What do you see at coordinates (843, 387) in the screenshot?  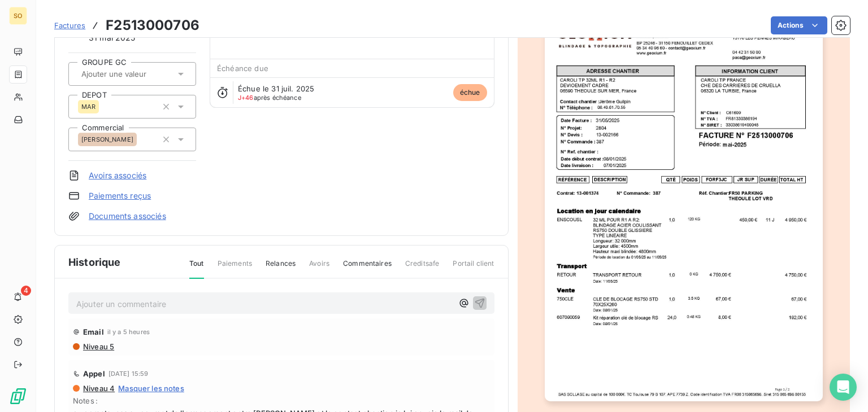 I see `div: Open Intercom Messenger` at bounding box center [843, 387].